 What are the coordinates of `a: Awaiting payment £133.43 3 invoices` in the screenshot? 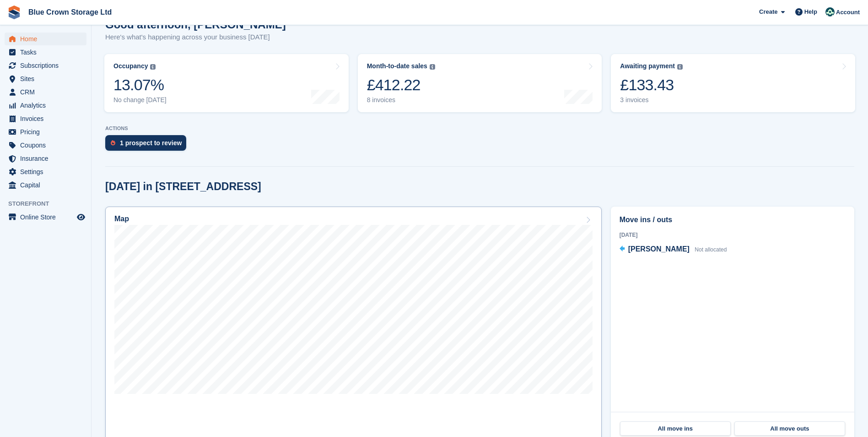 It's located at (733, 83).